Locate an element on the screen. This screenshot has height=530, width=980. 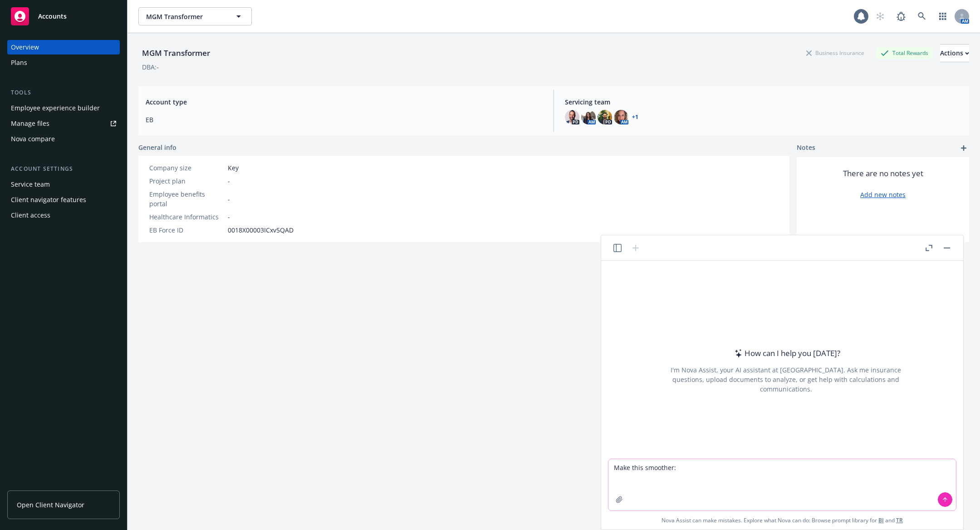
a: Accounts is located at coordinates (64, 16).